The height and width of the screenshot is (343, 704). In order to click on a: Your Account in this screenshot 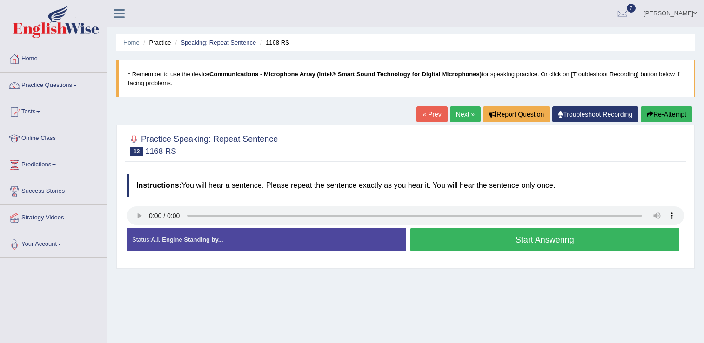, I will do `click(53, 243)`.